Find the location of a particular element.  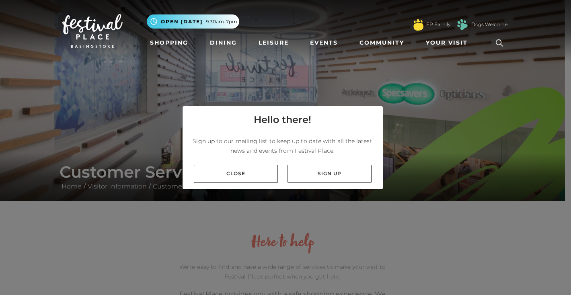

a: Leisure is located at coordinates (274, 43).